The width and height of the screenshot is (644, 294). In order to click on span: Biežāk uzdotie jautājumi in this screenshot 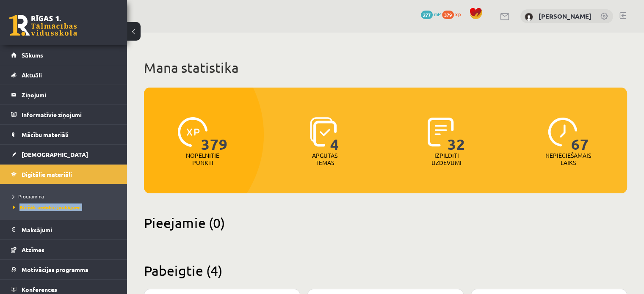, I will do `click(47, 207)`.